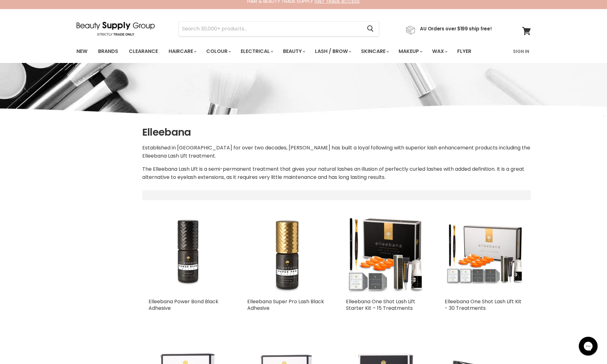  What do you see at coordinates (82, 51) in the screenshot?
I see `a: New` at bounding box center [82, 51].